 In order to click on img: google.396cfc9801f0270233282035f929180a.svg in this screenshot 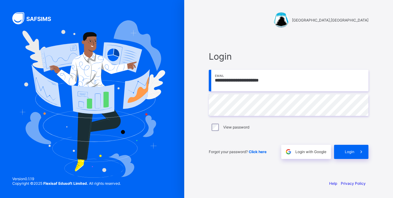, I will do `click(288, 151)`.